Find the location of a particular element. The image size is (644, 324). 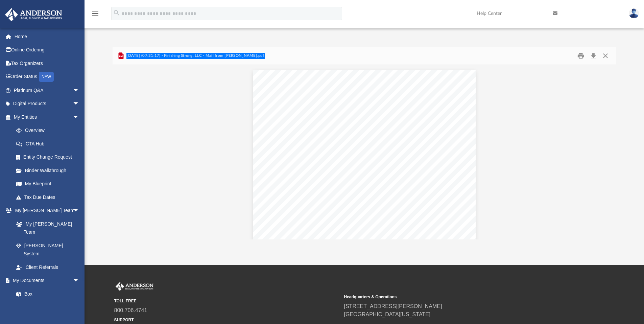

a: Home is located at coordinates (47, 36).